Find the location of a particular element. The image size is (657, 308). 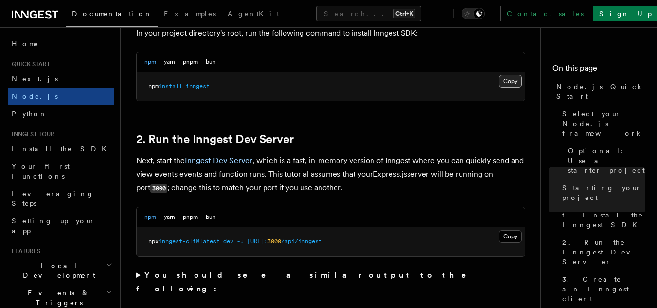

span: dev is located at coordinates (228, 241).